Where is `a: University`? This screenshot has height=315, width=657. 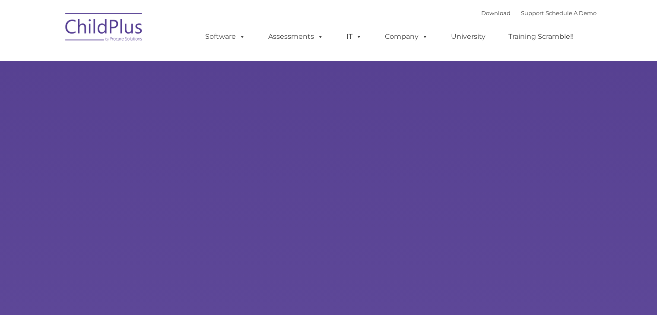
a: University is located at coordinates (468, 37).